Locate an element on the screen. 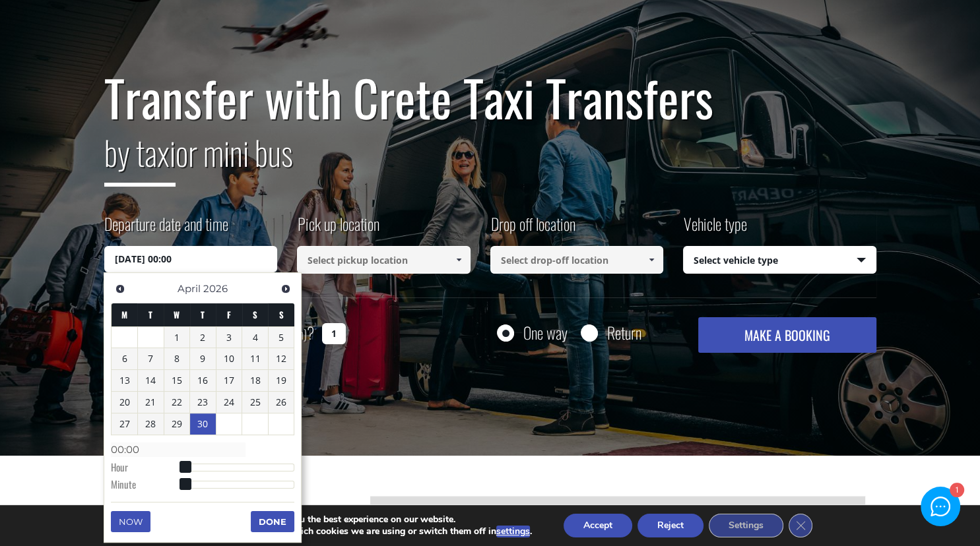 This screenshot has height=546, width=980. span: Saturday is located at coordinates (255, 314).